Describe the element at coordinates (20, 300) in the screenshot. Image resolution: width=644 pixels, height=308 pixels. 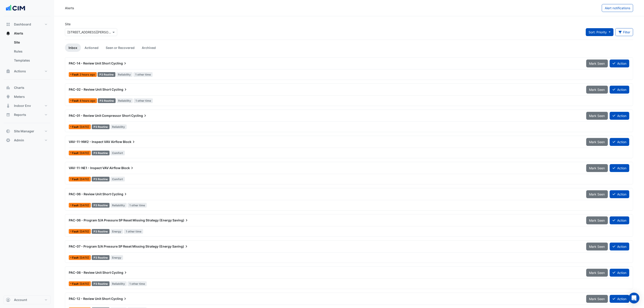
I see `span: Account` at that location.